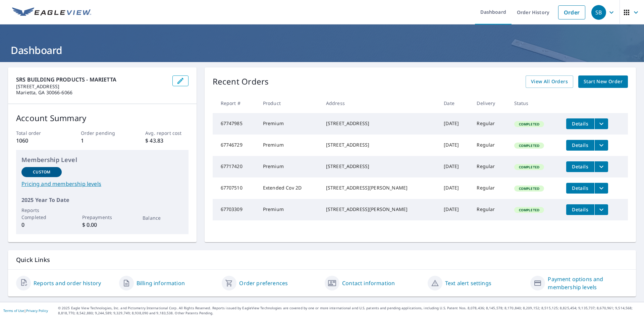 The image size is (644, 317). Describe the element at coordinates (235, 124) in the screenshot. I see `td: 67747985` at that location.